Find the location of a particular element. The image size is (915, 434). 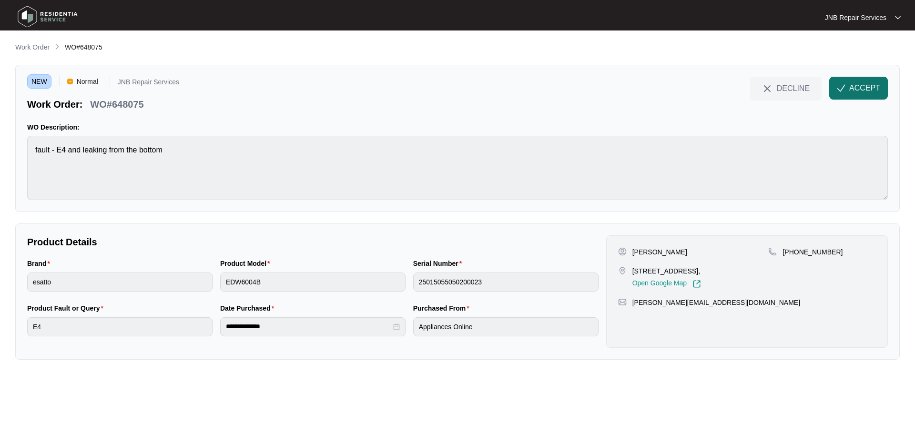

span: DECLINE is located at coordinates (793, 88).